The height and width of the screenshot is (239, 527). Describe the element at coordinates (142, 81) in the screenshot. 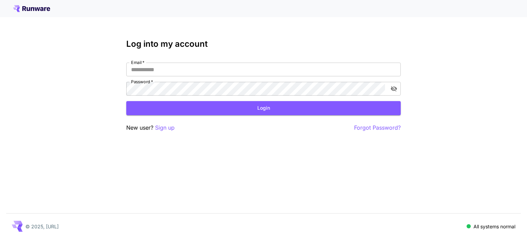

I see `label: Password` at that location.